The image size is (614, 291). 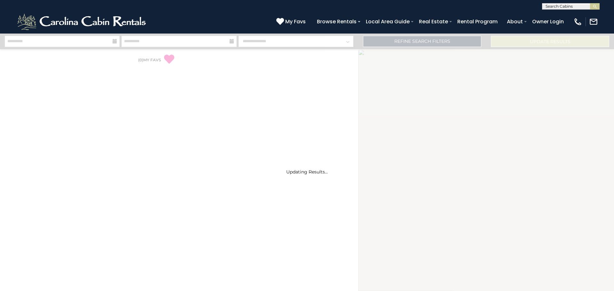 What do you see at coordinates (82, 22) in the screenshot?
I see `img: White-1-2.png` at bounding box center [82, 22].